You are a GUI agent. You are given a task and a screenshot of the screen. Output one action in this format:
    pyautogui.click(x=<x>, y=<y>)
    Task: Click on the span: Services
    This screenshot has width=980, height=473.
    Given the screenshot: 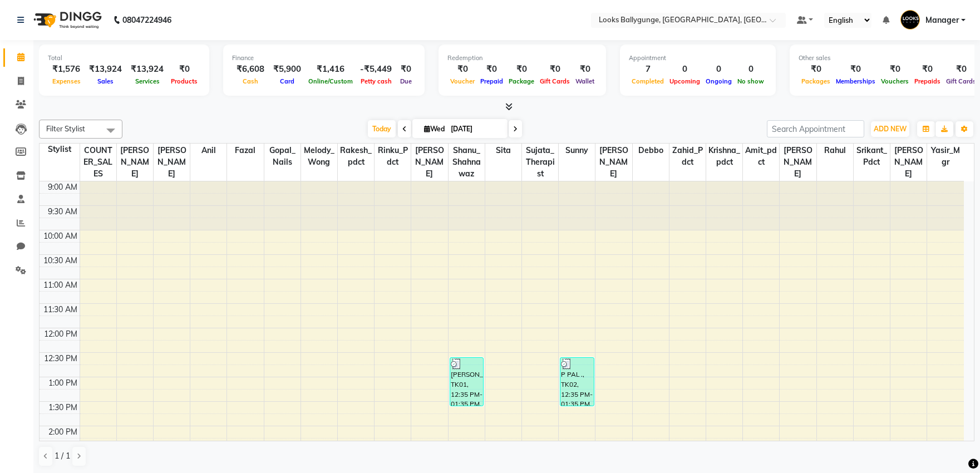 What is the action you would take?
    pyautogui.click(x=148, y=81)
    